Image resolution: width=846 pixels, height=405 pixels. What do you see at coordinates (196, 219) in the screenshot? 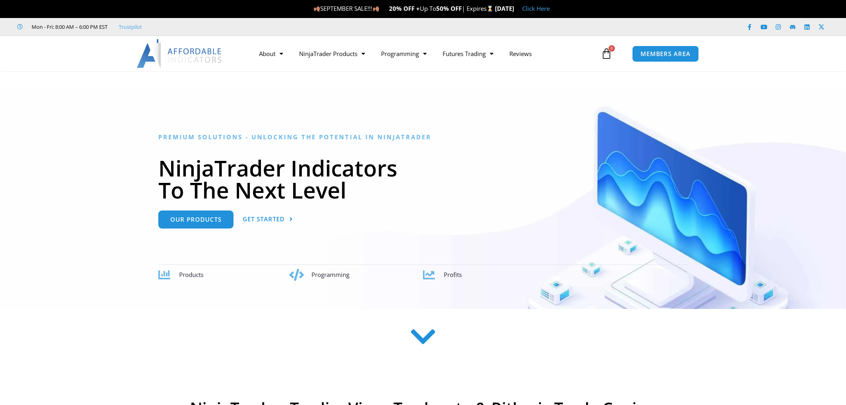
I see `span: Our Products` at bounding box center [196, 219].